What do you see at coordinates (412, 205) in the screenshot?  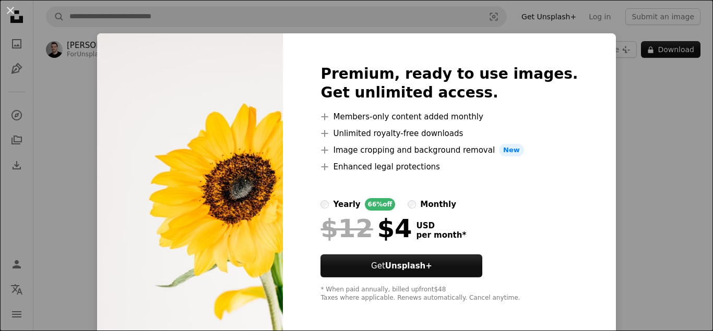 I see `input: monthly` at bounding box center [412, 205].